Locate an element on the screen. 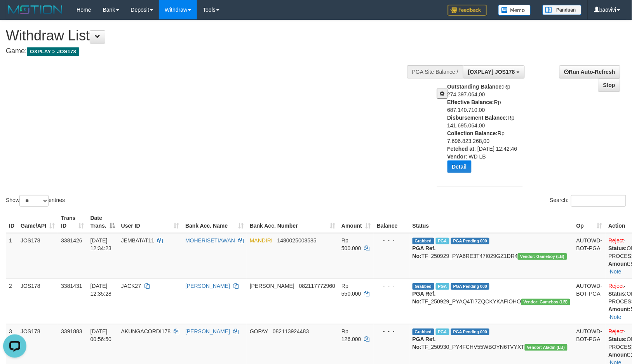 This screenshot has width=632, height=364. span: Marked by baodewi is located at coordinates (442, 331).